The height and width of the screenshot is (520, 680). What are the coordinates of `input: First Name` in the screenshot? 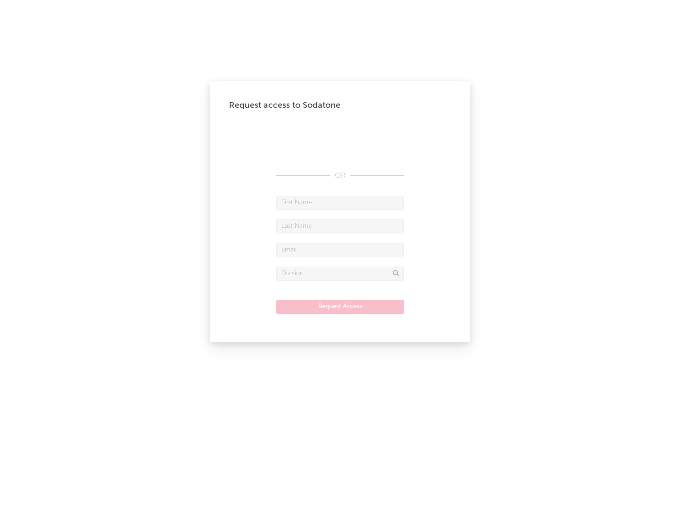 It's located at (340, 203).